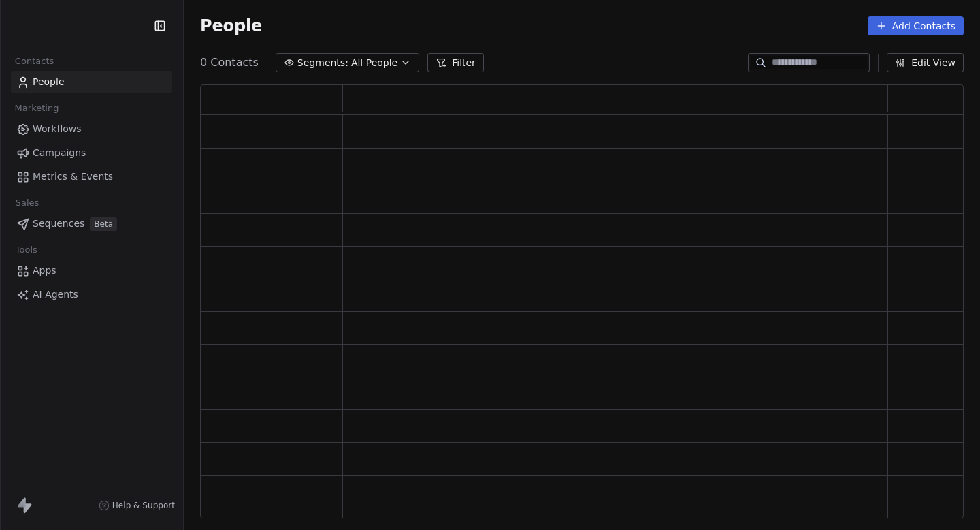 The width and height of the screenshot is (980, 530). Describe the element at coordinates (91, 270) in the screenshot. I see `a: Apps` at that location.